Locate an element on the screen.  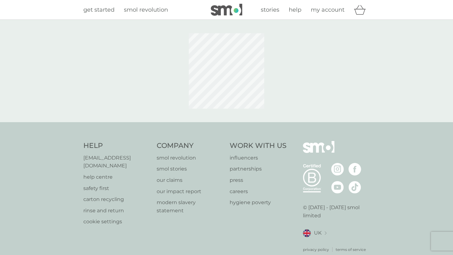
span: UK is located at coordinates (317, 233).